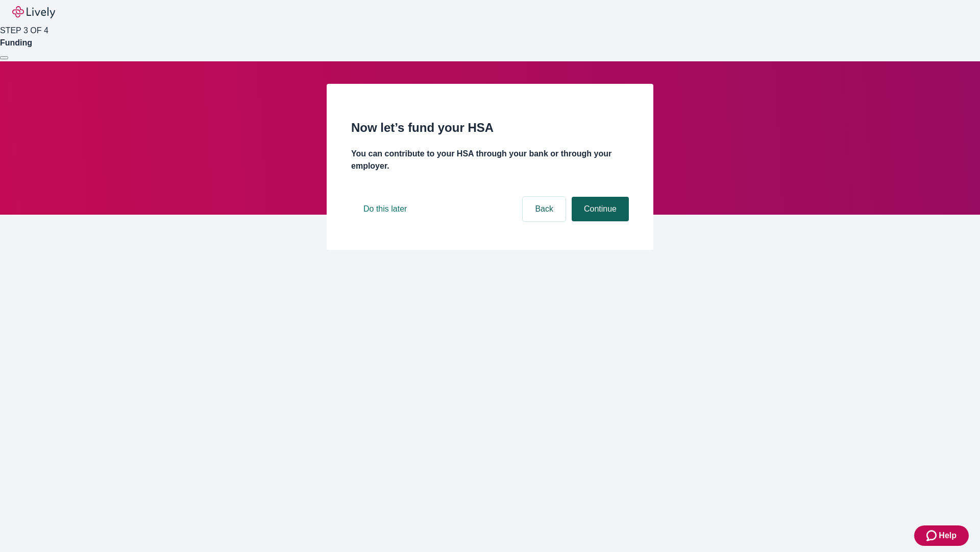 The width and height of the screenshot is (980, 552). I want to click on span: Help, so click(947, 535).